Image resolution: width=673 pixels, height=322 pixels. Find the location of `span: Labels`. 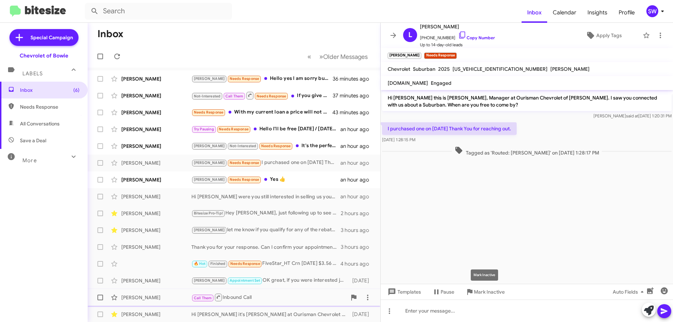

span: Labels is located at coordinates (33, 74).